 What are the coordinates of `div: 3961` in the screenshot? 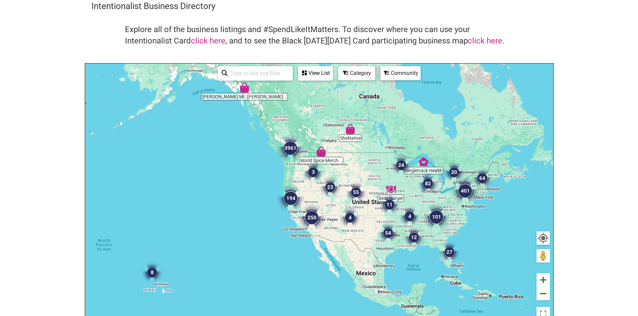 It's located at (290, 148).